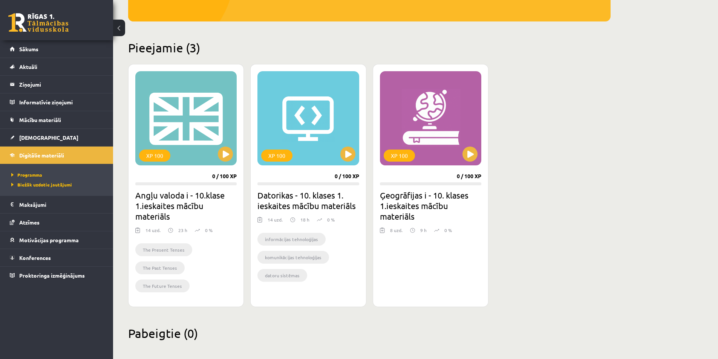  What do you see at coordinates (57, 67) in the screenshot?
I see `a: Aktuāli` at bounding box center [57, 67].